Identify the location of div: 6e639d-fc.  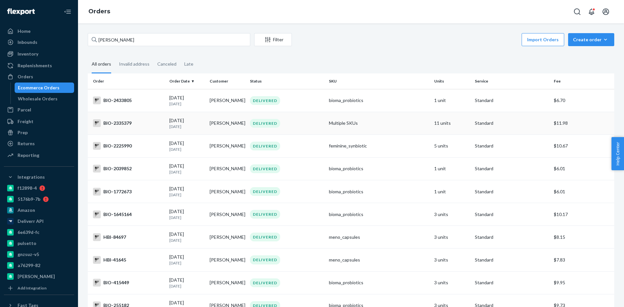
(28, 232).